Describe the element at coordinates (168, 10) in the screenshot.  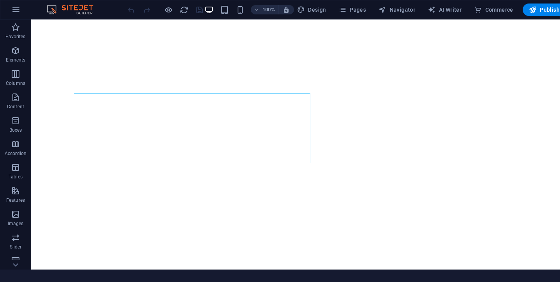
I see `button: Click here to leave preview mode and continue editing` at that location.